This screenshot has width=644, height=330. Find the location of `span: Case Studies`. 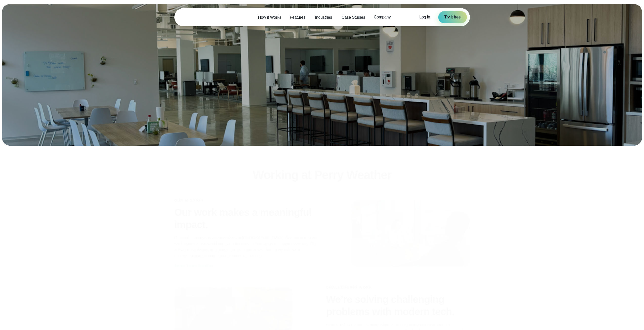

span: Case Studies is located at coordinates (353, 17).